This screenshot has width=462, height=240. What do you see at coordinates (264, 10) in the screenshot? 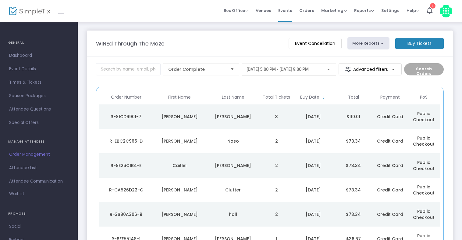
I see `span: Venues` at bounding box center [264, 10].